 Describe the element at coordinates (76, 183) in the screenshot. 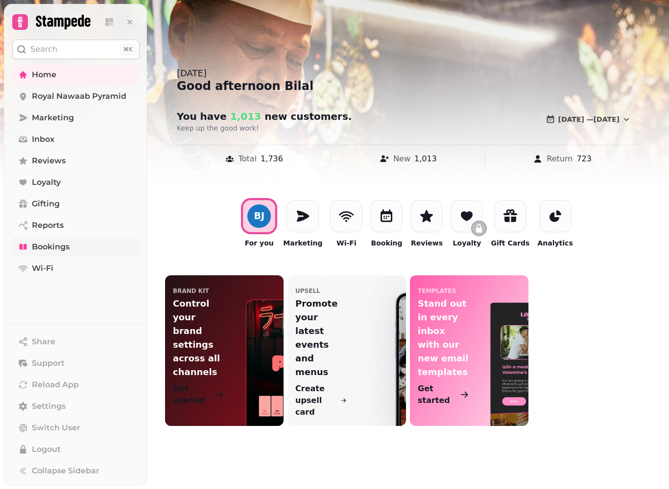

I see `a: Loyalty` at that location.